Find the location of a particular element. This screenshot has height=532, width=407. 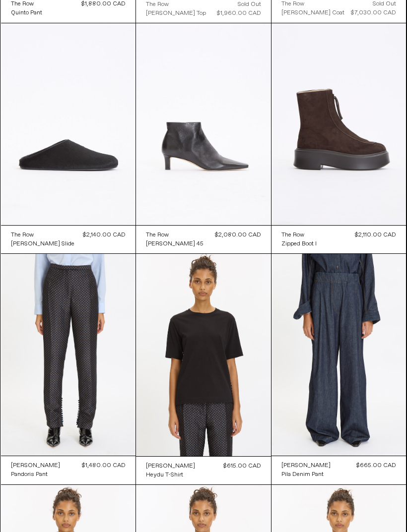

img: Pila Denim Pant is located at coordinates (339, 355).